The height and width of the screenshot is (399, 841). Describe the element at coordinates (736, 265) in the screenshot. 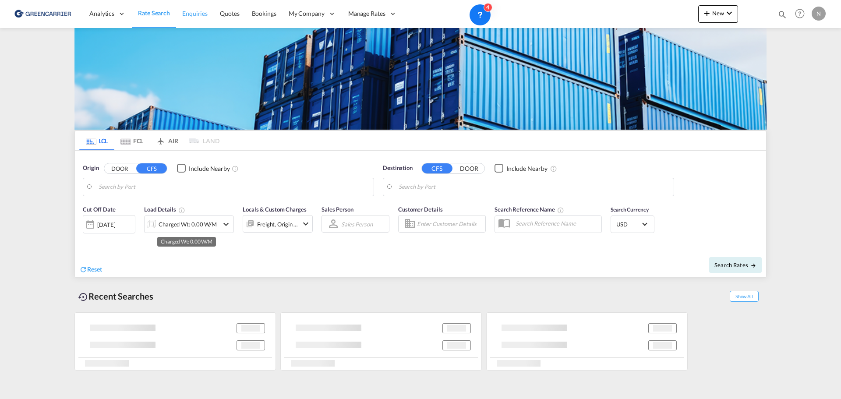

I see `button: Search Ratesicon-arrow-right` at that location.